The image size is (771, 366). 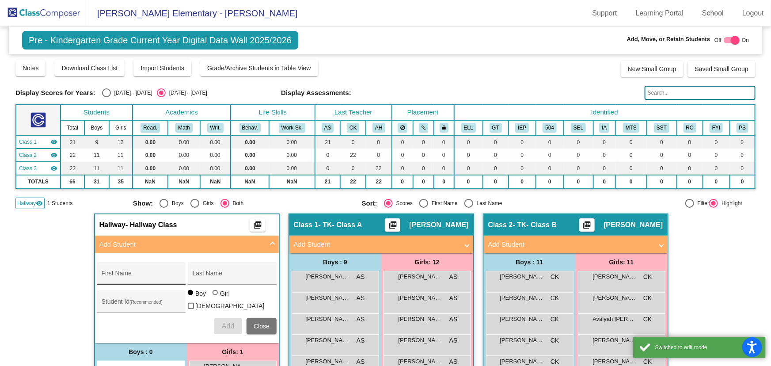 I want to click on th: Students, so click(x=96, y=112).